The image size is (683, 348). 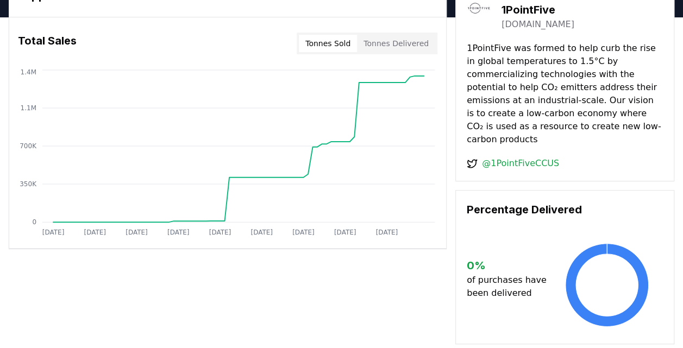 I want to click on button: Tonnes Sold, so click(x=328, y=43).